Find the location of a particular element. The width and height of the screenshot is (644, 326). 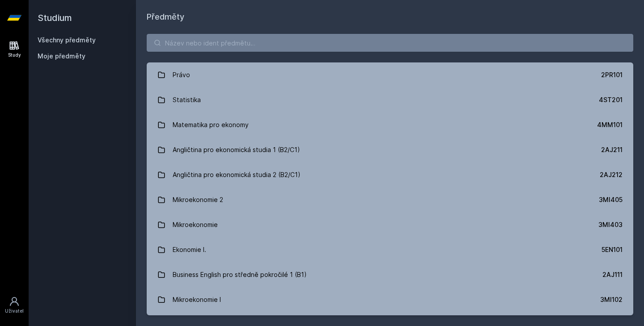

a: Mikroekonomie 3MI403 is located at coordinates (390, 225).